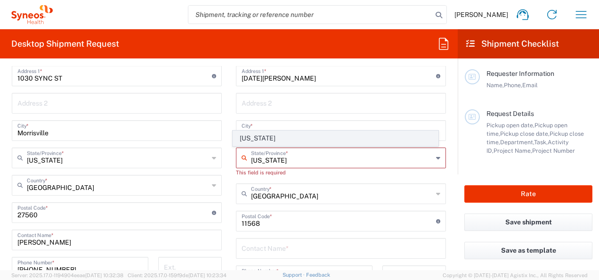 This screenshot has width=599, height=280. Describe the element at coordinates (553, 150) in the screenshot. I see `span: Project Number` at that location.